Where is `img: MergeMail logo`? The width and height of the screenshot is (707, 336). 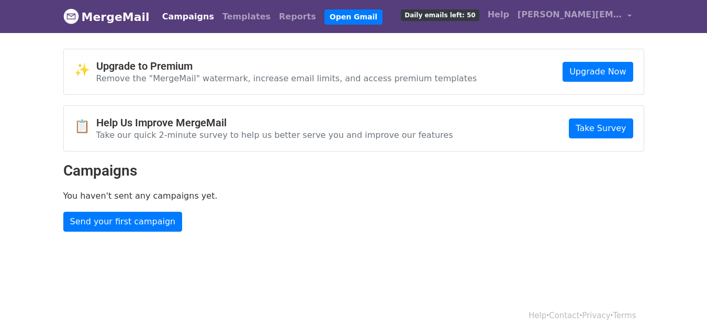 img: MergeMail logo is located at coordinates (71, 16).